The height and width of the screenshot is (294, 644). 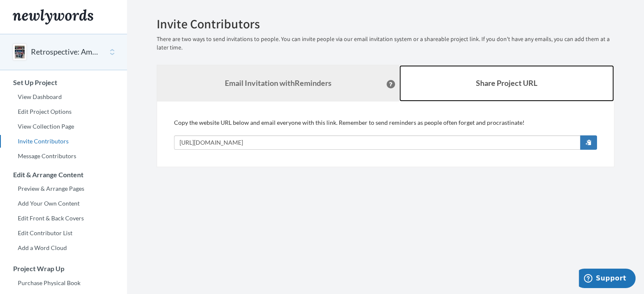 I want to click on img: Newlywords logo, so click(x=53, y=17).